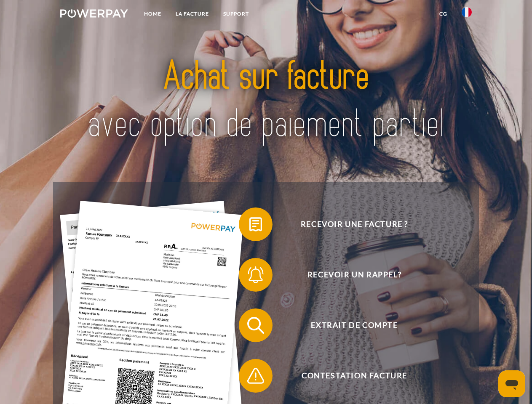 Image resolution: width=532 pixels, height=404 pixels. Describe the element at coordinates (349, 275) in the screenshot. I see `button: Recevoir un rappel?` at that location.